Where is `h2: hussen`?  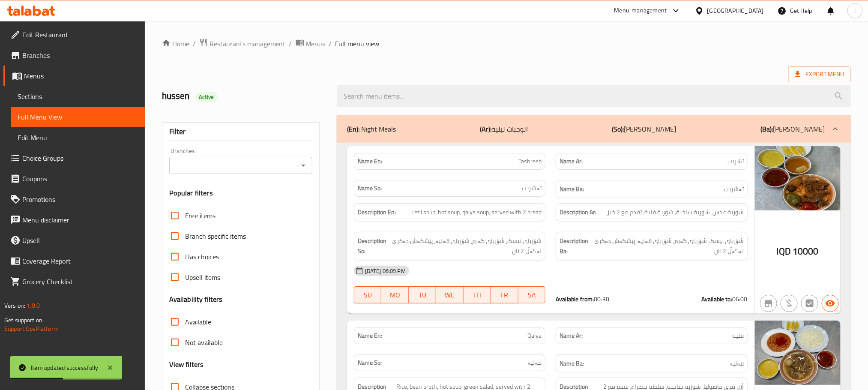
h2: hussen is located at coordinates (244, 96).